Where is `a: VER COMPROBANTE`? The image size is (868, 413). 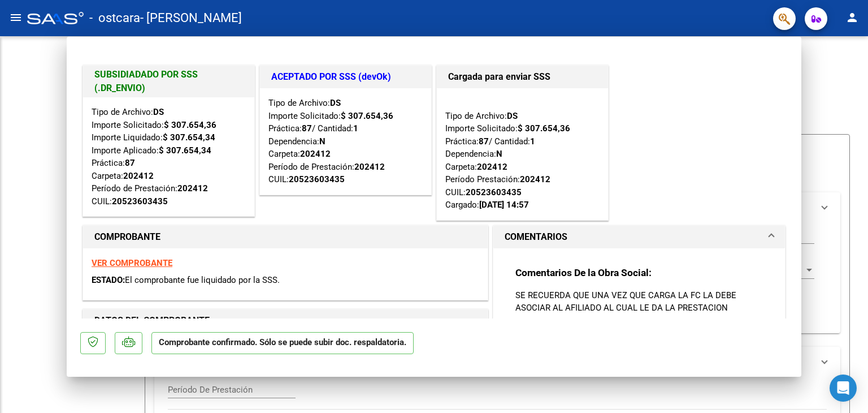 a: VER COMPROBANTE is located at coordinates (131, 263).